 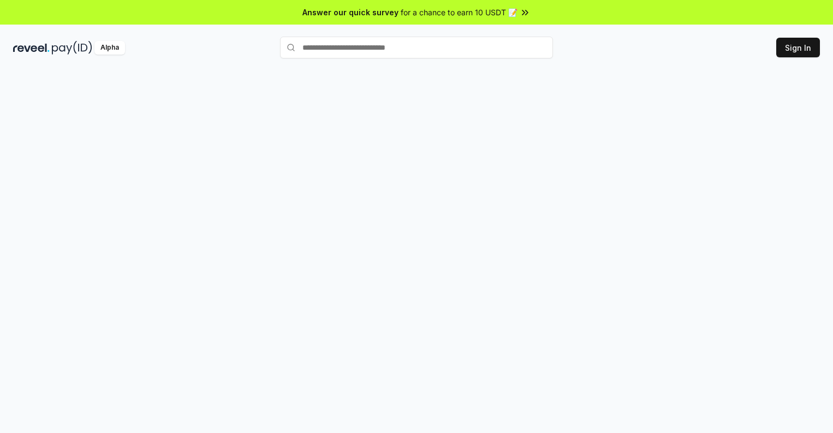 What do you see at coordinates (31, 47) in the screenshot?
I see `img: reveel_dark` at bounding box center [31, 47].